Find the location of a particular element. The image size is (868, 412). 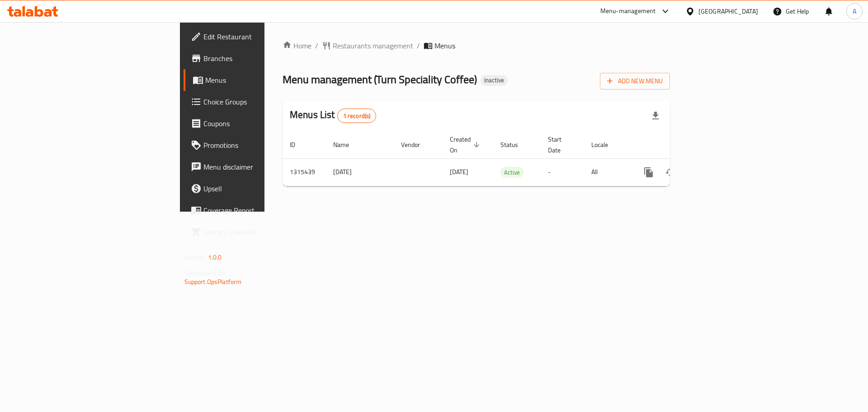

button: Change Status is located at coordinates (670, 172).